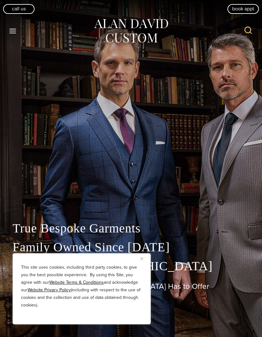 The width and height of the screenshot is (262, 337). Describe the element at coordinates (82, 286) in the screenshot. I see `p: This site uses cookies, including third party cookies, to give you the best possible experience. ...` at that location.